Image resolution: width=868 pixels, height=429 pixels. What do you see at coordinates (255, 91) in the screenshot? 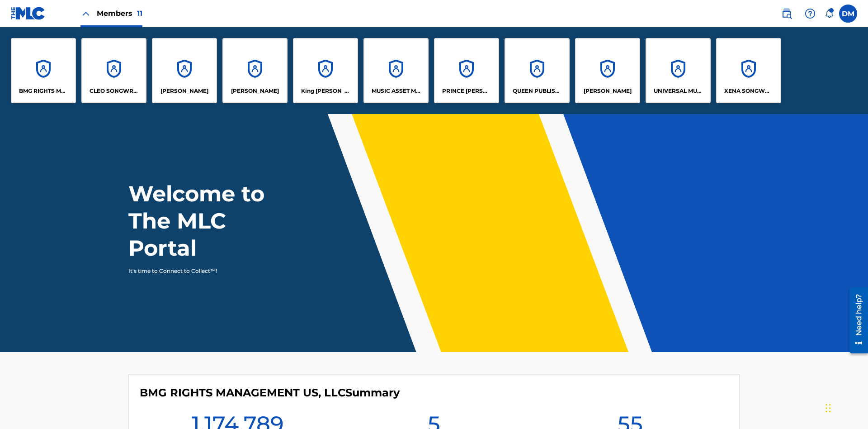
I see `p: EYAMA MCSINGER` at bounding box center [255, 91].